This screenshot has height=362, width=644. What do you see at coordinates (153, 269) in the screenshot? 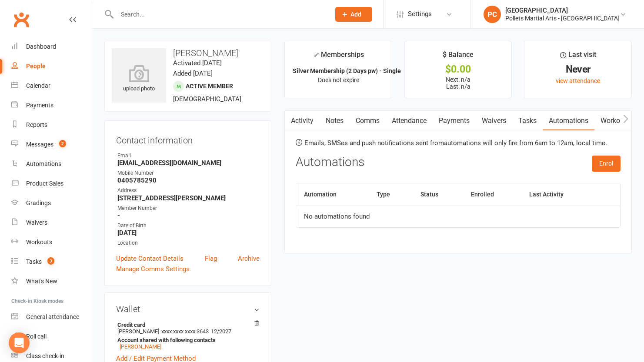
I see `a: Manage Comms Settings` at bounding box center [153, 269].